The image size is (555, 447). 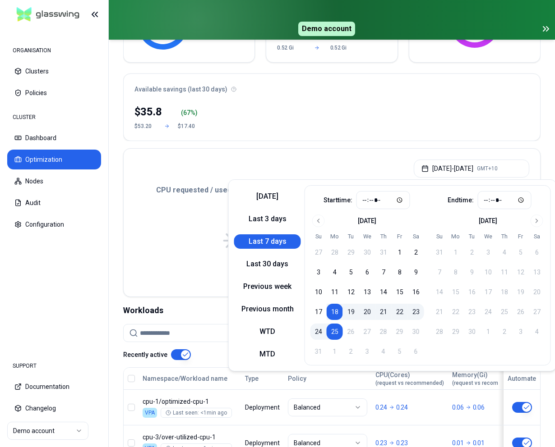 I want to click on button: 13, so click(x=367, y=292).